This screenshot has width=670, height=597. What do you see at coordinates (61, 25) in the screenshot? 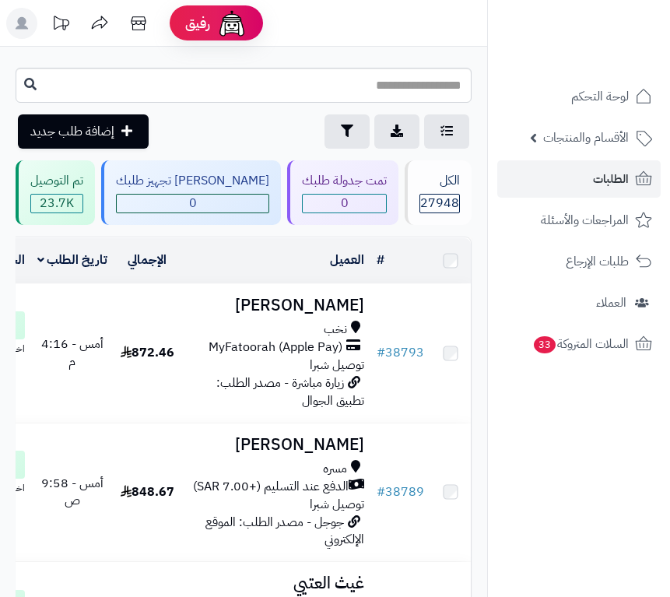
I see `a: تحديثات المنصة` at bounding box center [61, 25].